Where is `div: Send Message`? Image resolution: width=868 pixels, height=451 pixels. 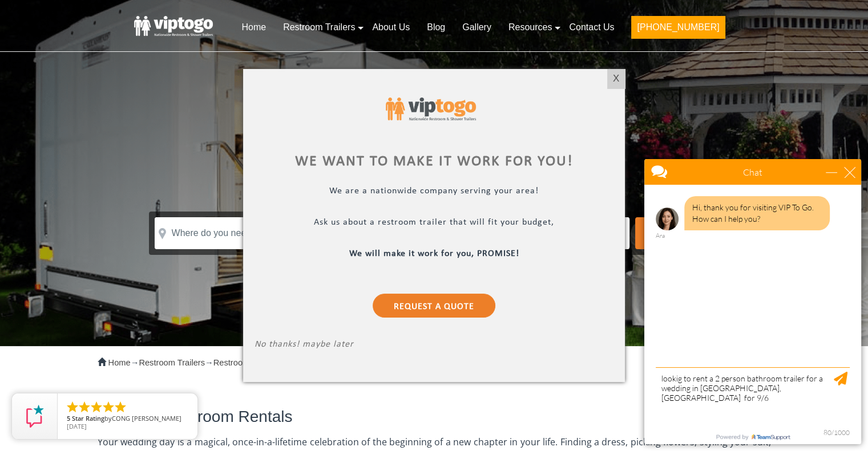
div: Send Message is located at coordinates (203, 226).